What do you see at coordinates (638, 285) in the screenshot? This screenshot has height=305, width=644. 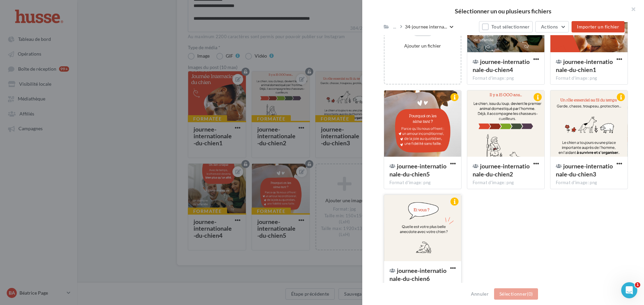 I see `span: 1` at bounding box center [638, 285].